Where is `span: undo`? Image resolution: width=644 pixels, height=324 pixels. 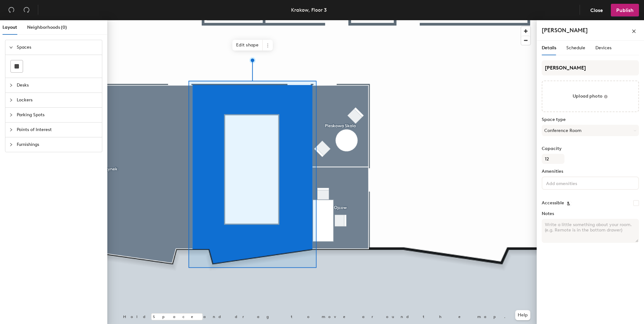 span: undo is located at coordinates (12, 10).